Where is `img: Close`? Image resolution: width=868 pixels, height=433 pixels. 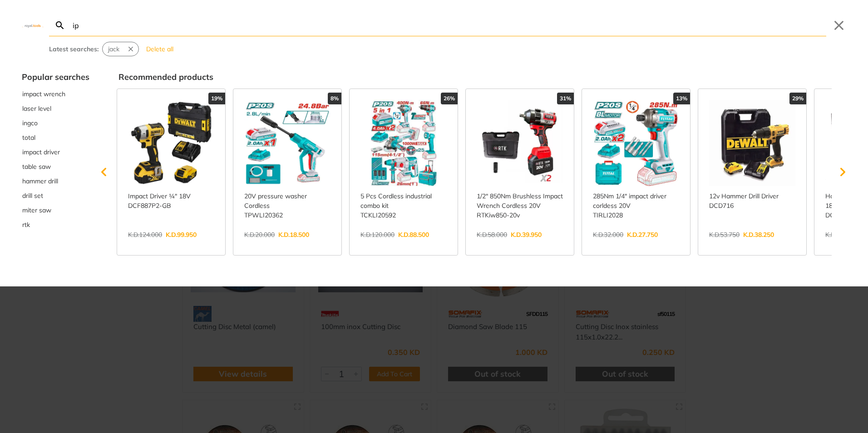
img: Close is located at coordinates (33, 25).